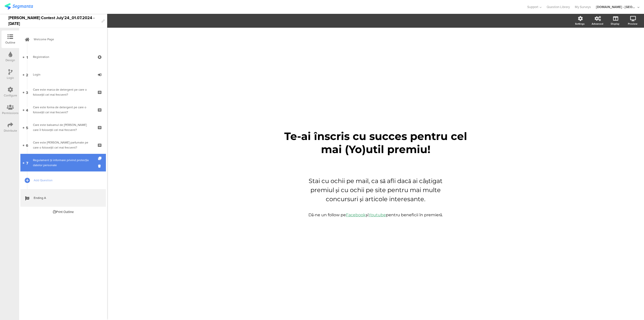  I want to click on a: Welcome Page, so click(63, 39).